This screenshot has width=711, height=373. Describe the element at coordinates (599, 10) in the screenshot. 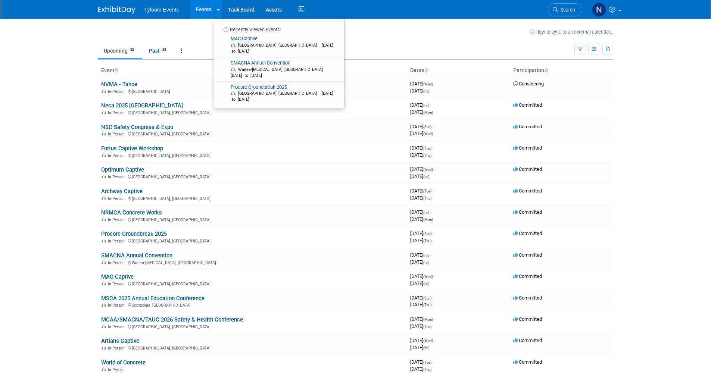

I see `img: Nathan Nelson` at that location.